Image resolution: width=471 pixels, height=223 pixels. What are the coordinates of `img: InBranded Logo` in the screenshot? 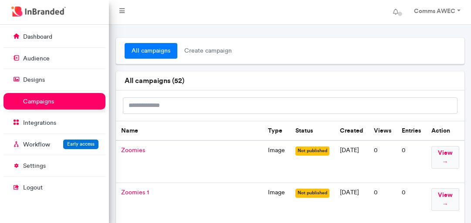 It's located at (38, 11).